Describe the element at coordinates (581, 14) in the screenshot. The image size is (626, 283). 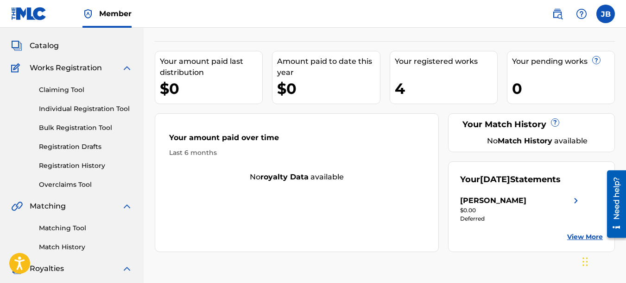
I see `div: Help` at that location.